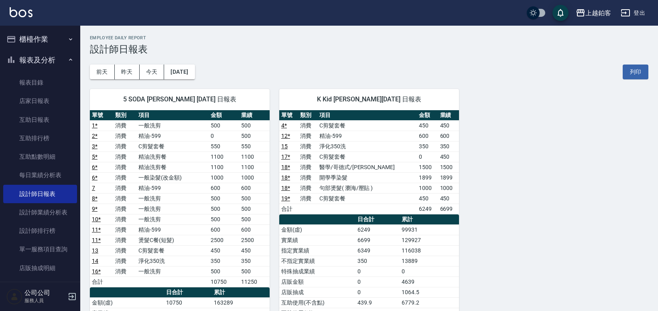  Describe the element at coordinates (429, 303) in the screenshot. I see `td: 6779.2` at that location.